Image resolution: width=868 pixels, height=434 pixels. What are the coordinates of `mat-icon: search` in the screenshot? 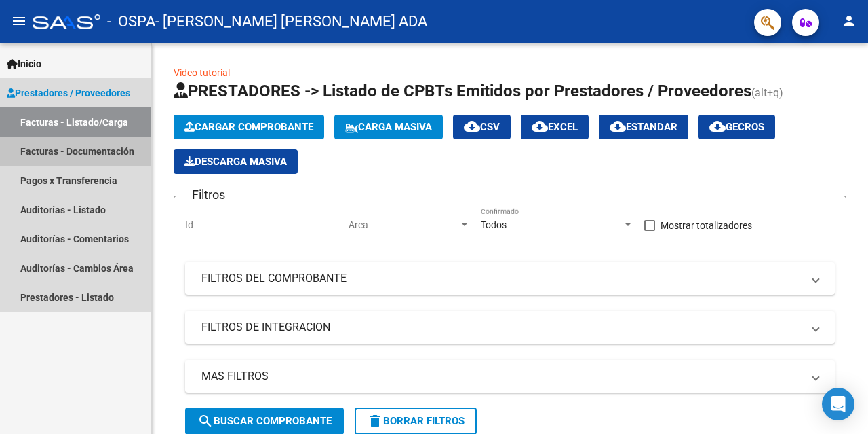 It's located at (205, 421).